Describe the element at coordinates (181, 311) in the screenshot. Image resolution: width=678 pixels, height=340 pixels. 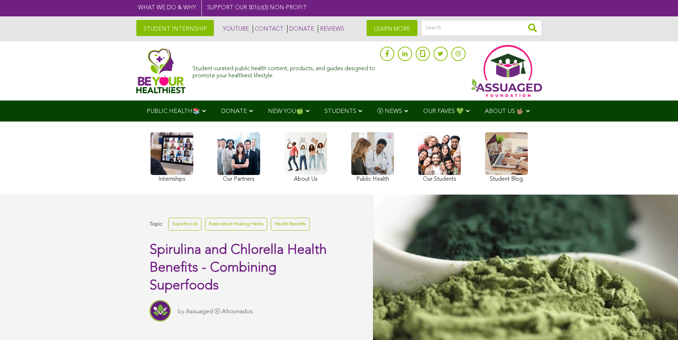
I see `span: by` at that location.